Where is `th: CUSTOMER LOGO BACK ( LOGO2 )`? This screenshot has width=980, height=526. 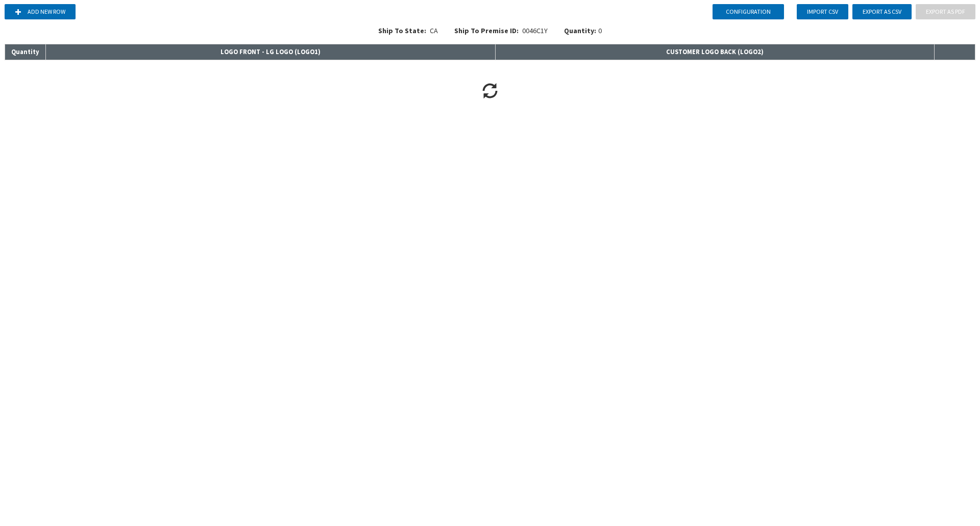 th: CUSTOMER LOGO BACK ( LOGO2 ) is located at coordinates (715, 52).